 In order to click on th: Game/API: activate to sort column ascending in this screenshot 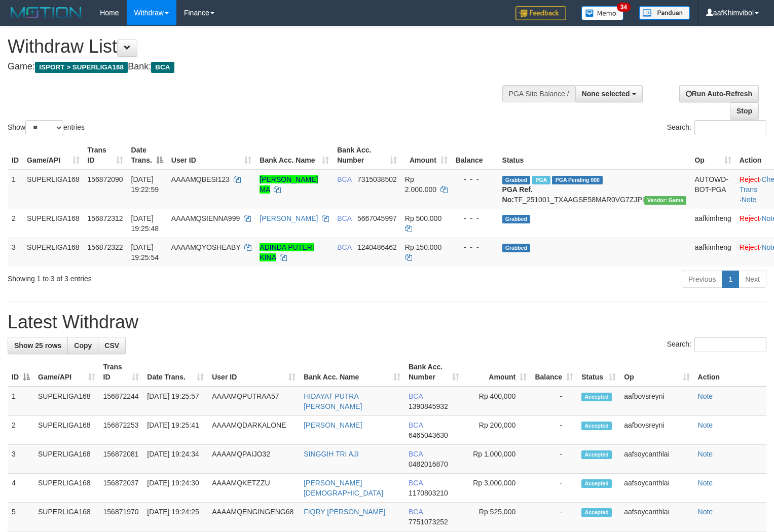, I will do `click(66, 372)`.